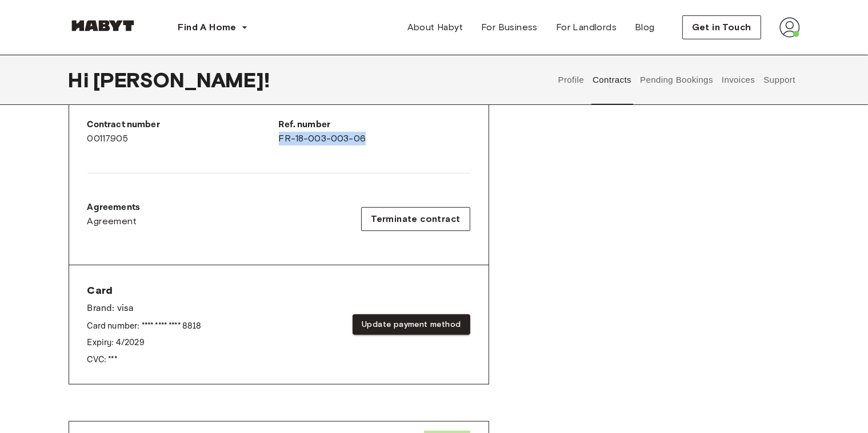 Image resolution: width=868 pixels, height=433 pixels. I want to click on a: Blog, so click(644, 28).